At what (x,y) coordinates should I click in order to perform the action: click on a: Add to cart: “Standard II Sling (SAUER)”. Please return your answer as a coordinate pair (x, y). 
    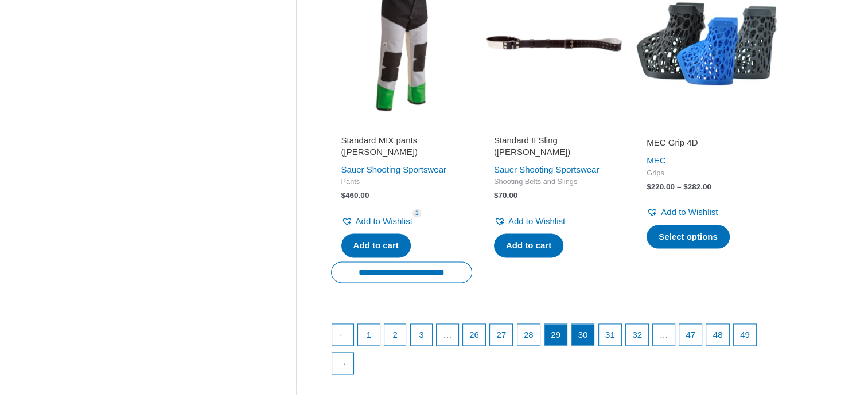
    Looking at the image, I should click on (529, 246).